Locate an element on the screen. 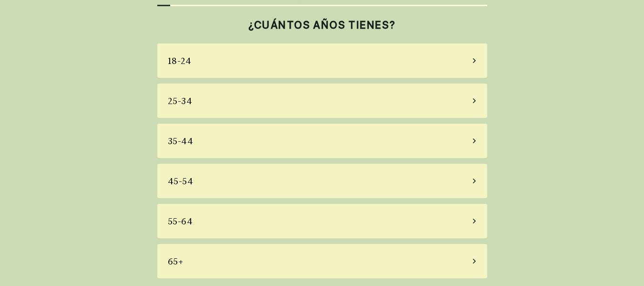  font: 65+ is located at coordinates (175, 261).